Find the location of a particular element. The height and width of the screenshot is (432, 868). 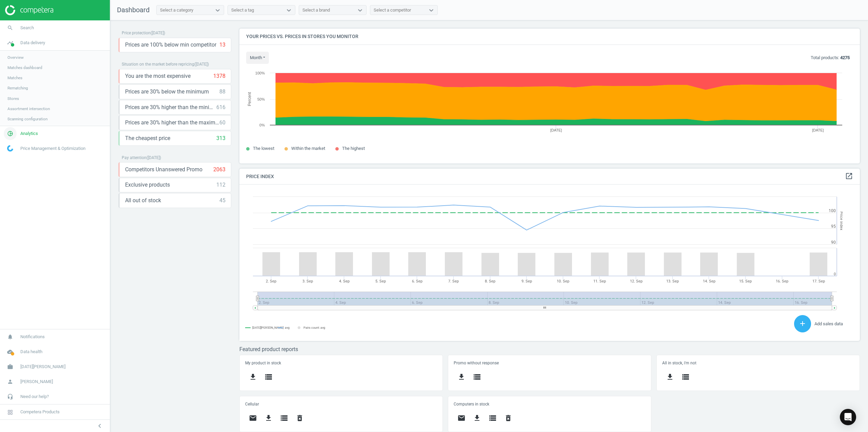

div: 616 is located at coordinates (221, 108).